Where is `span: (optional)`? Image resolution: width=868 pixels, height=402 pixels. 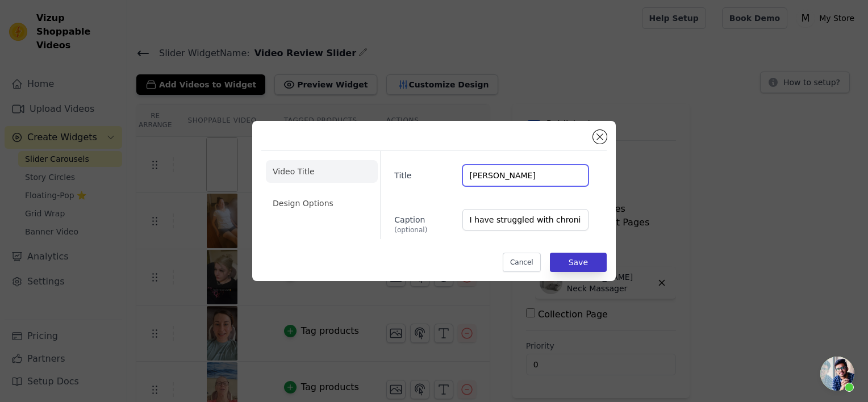
span: (optional) is located at coordinates (423, 230).